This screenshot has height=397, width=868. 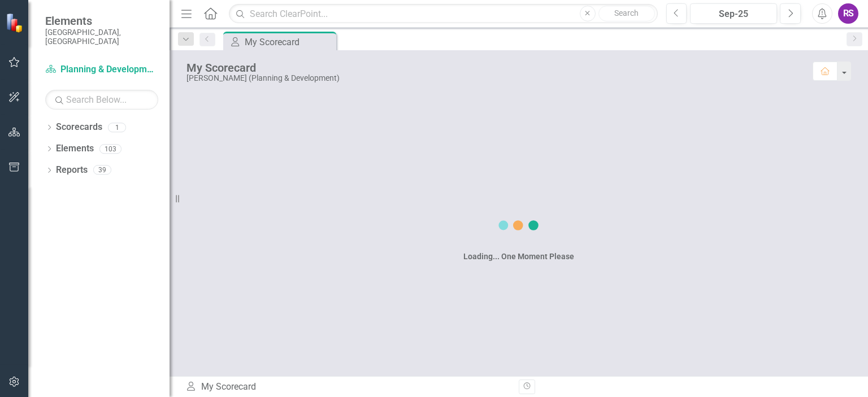 What do you see at coordinates (102, 170) in the screenshot?
I see `div: 39` at bounding box center [102, 170].